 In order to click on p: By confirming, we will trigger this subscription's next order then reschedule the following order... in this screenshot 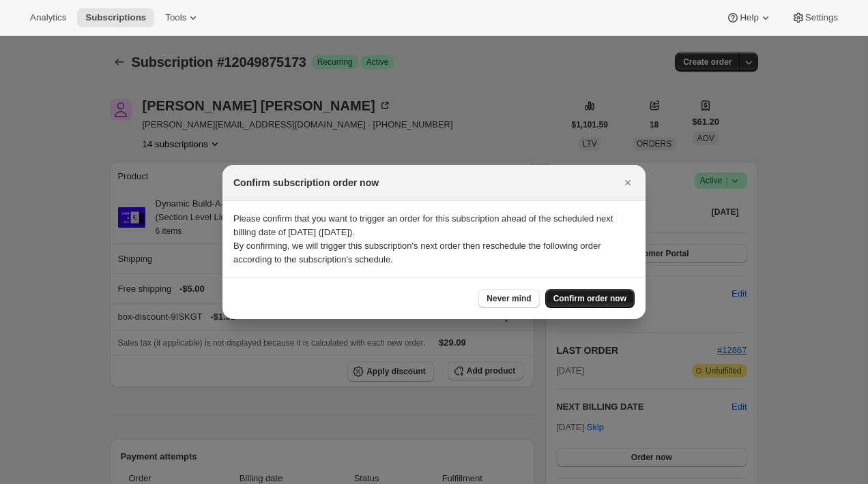, I will do `click(434, 253)`.